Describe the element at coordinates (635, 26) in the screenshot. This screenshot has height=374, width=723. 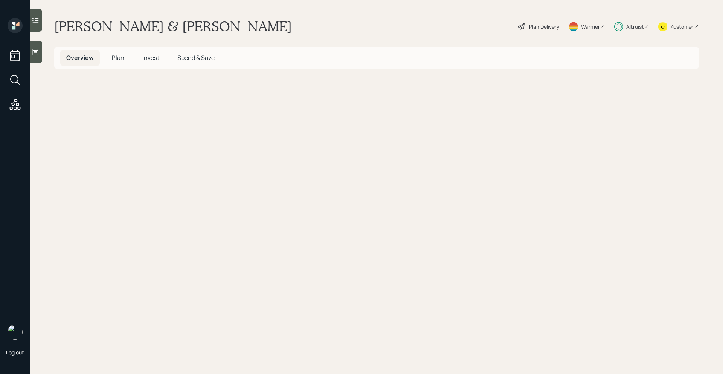
I see `div: Altruist` at that location.